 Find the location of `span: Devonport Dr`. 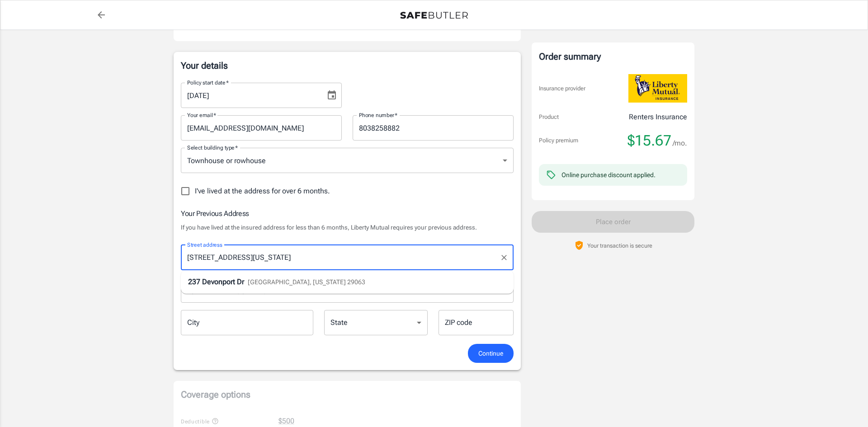

span: Devonport Dr is located at coordinates (223, 282).